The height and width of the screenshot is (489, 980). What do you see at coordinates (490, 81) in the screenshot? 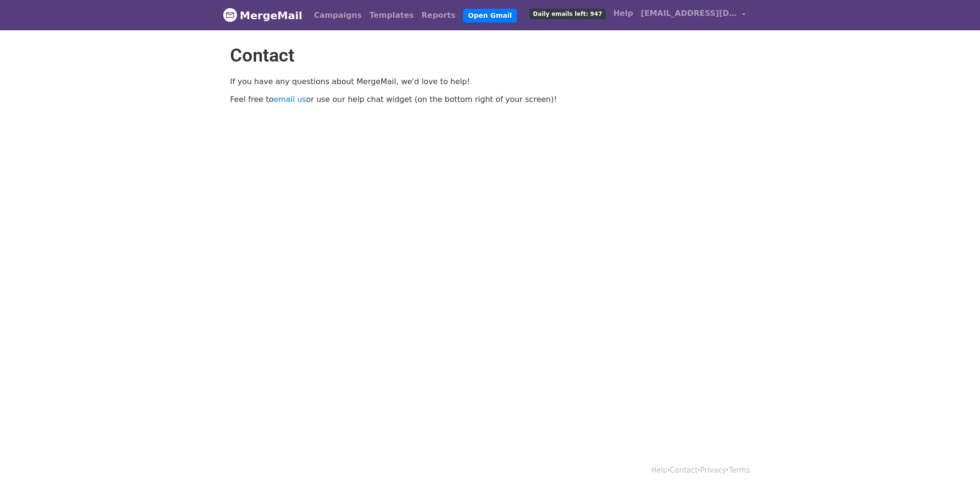
I see `p: If you have any questions about MergeMail, we'd love to help!` at bounding box center [490, 81].